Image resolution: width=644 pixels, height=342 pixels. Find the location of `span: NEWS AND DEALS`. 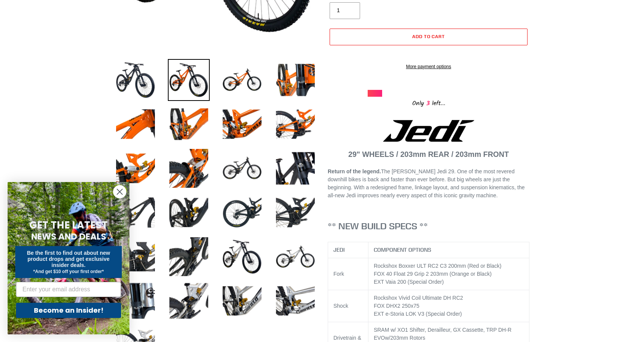

span: NEWS AND DEALS is located at coordinates (68, 236).